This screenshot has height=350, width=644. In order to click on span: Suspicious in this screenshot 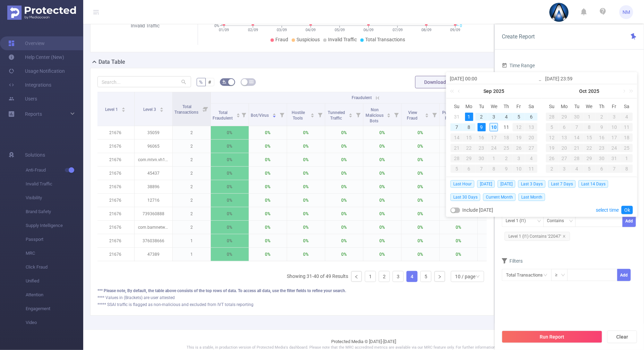, I will do `click(308, 39)`.